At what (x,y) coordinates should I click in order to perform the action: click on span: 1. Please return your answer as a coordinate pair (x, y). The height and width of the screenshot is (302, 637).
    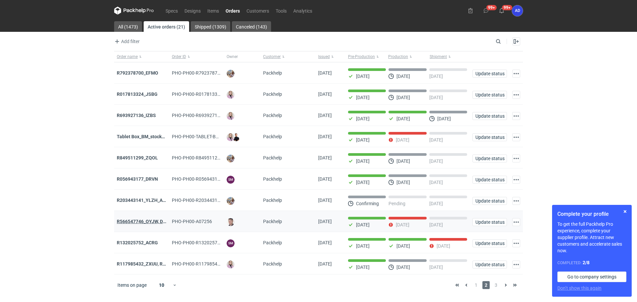
    Looking at the image, I should click on (476, 286).